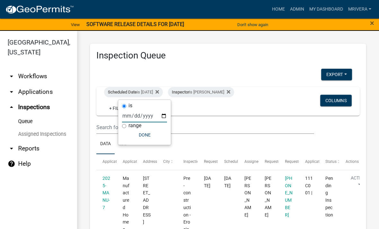  Describe the element at coordinates (167, 162) in the screenshot. I see `datatable-header-cell: City` at that location.